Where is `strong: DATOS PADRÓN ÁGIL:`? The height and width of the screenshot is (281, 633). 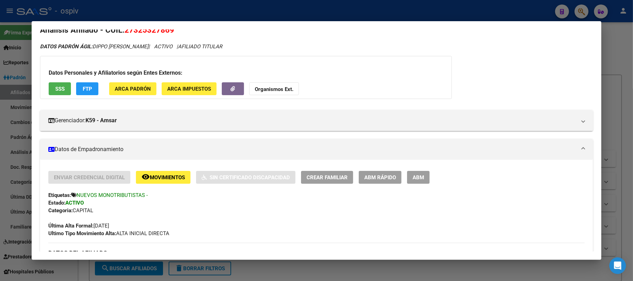
strong: DATOS PADRÓN ÁGIL: is located at coordinates (66, 47).